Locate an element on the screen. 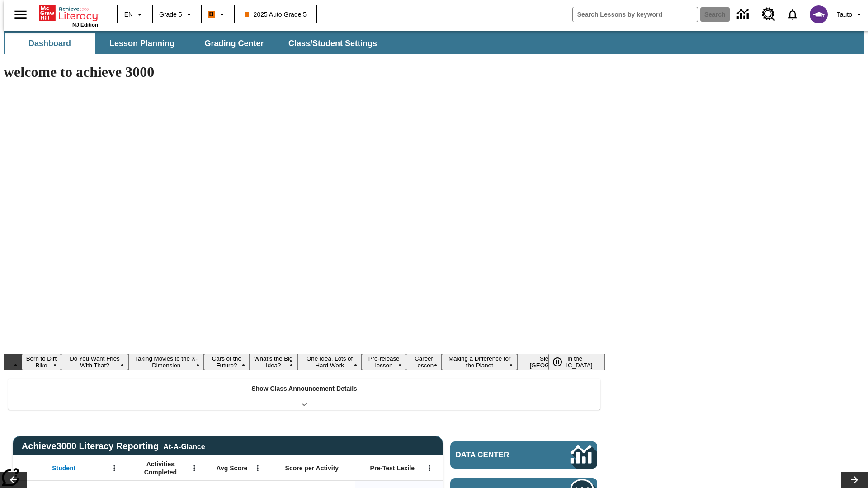 This screenshot has width=868, height=488. span: EN is located at coordinates (128, 14).